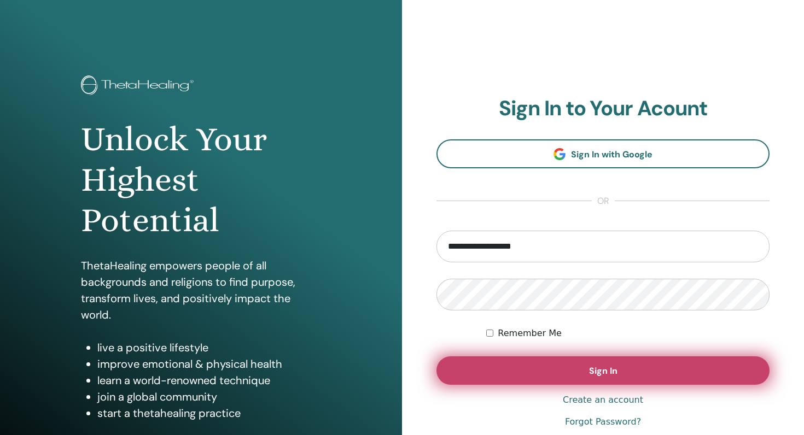  What do you see at coordinates (603, 201) in the screenshot?
I see `span: or` at bounding box center [603, 201].